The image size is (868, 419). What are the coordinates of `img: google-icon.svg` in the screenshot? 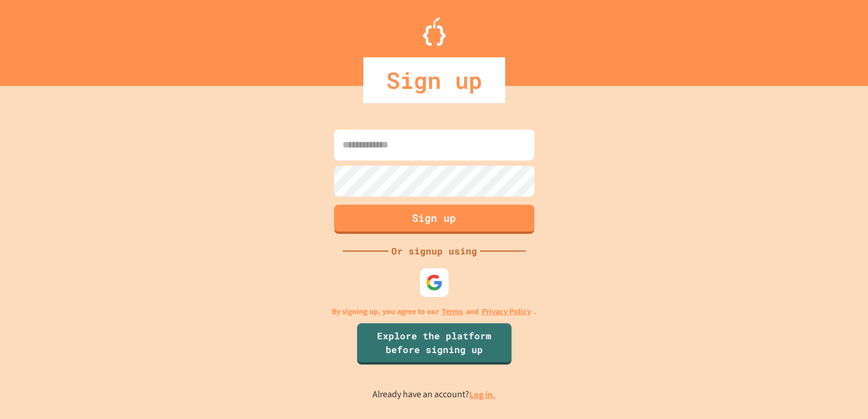 It's located at (434, 283).